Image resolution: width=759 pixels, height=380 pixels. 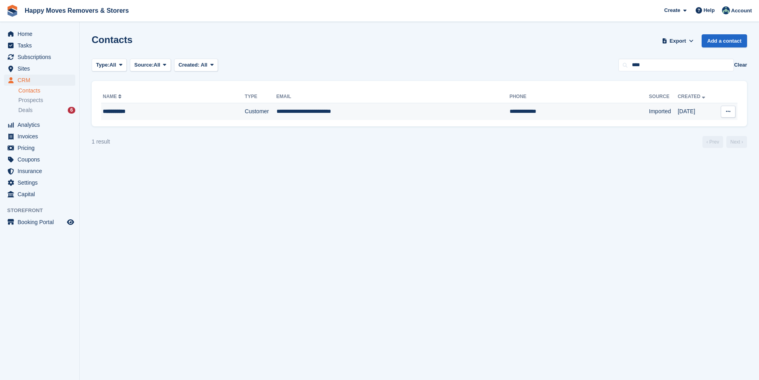 What do you see at coordinates (144, 65) in the screenshot?
I see `span: Source:` at bounding box center [144, 65].